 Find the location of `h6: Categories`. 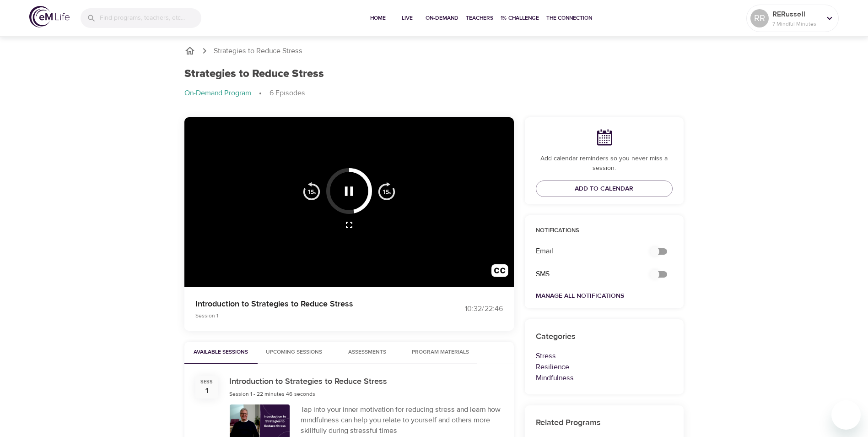

h6: Categories is located at coordinates (604, 337).